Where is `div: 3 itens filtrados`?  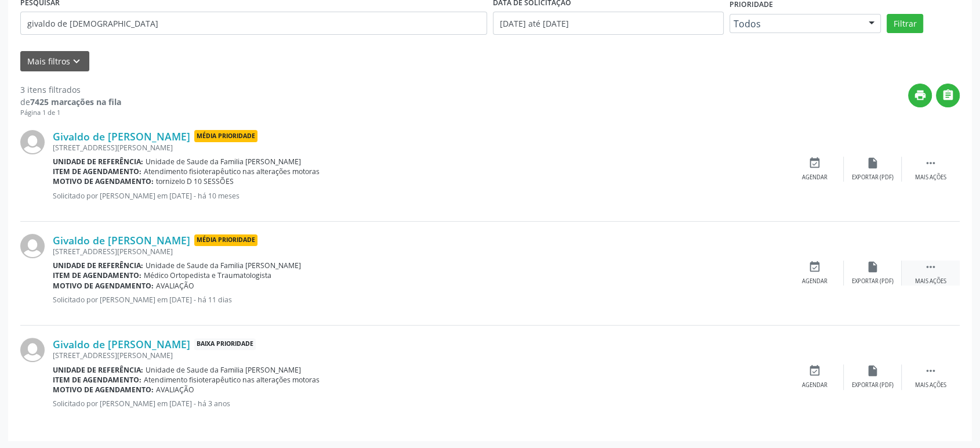
div: 3 itens filtrados is located at coordinates (71, 89).